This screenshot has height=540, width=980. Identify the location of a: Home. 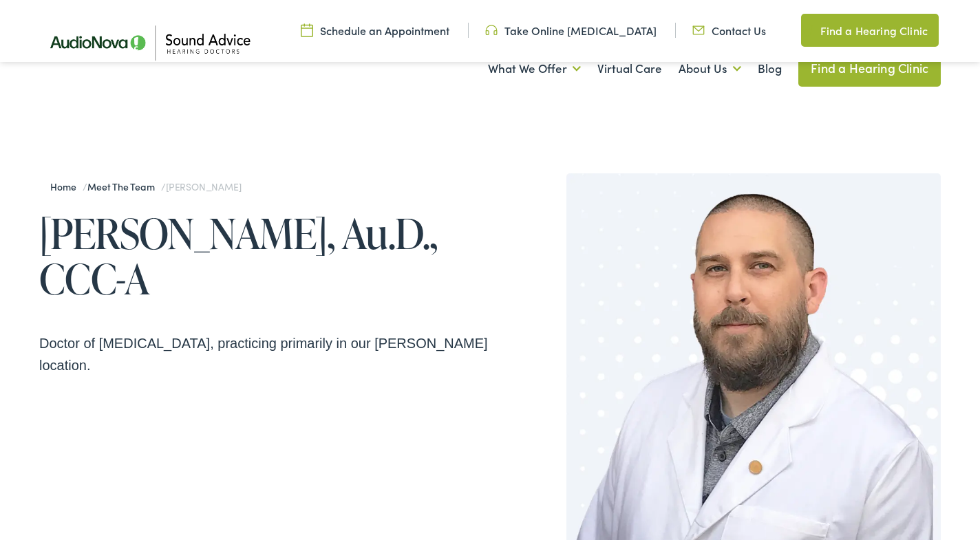
(66, 187).